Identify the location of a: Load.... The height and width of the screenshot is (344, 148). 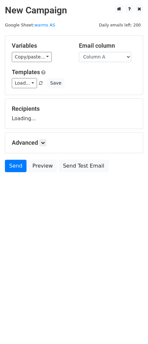
(24, 83).